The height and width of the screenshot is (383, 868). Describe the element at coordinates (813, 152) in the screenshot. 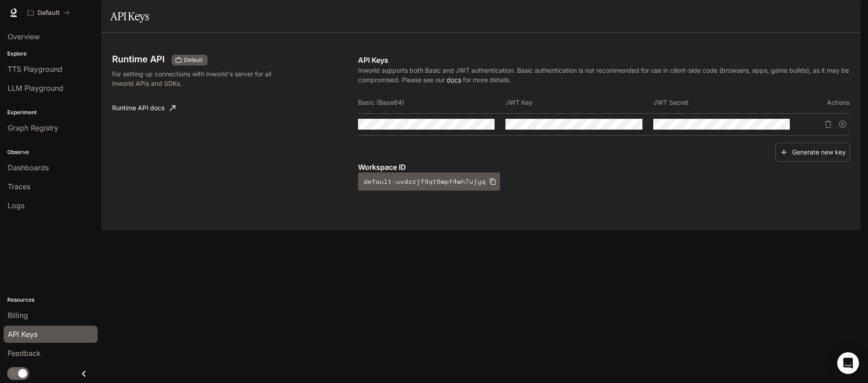

I see `button: Generate new key` at that location.